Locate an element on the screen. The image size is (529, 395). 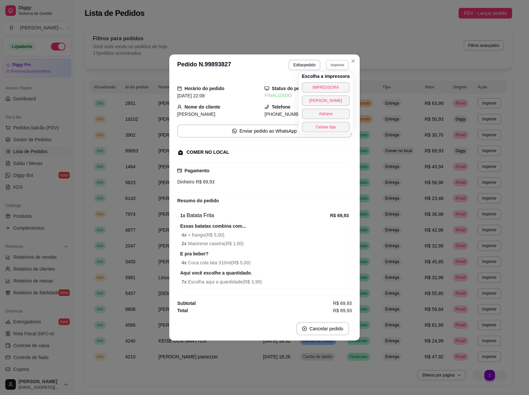
strong: 2 x is located at coordinates (184, 244).